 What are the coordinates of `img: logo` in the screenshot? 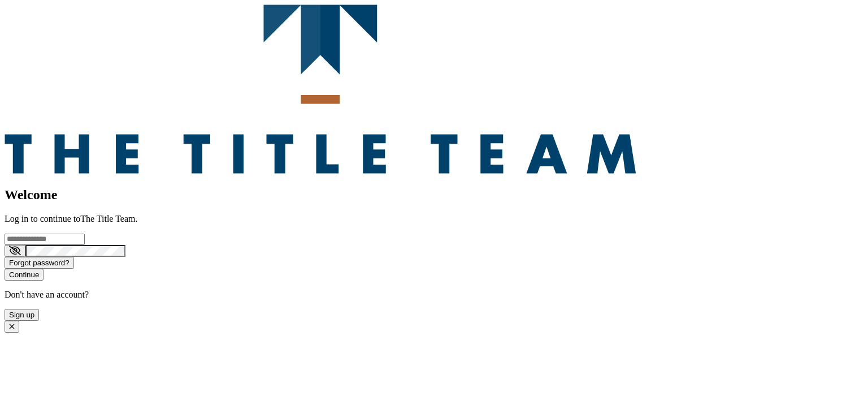 It's located at (320, 89).